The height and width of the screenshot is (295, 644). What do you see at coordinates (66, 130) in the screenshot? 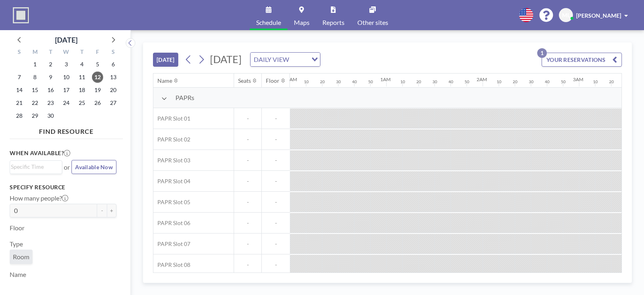
I see `h4: FIND RESOURCE` at bounding box center [66, 130].